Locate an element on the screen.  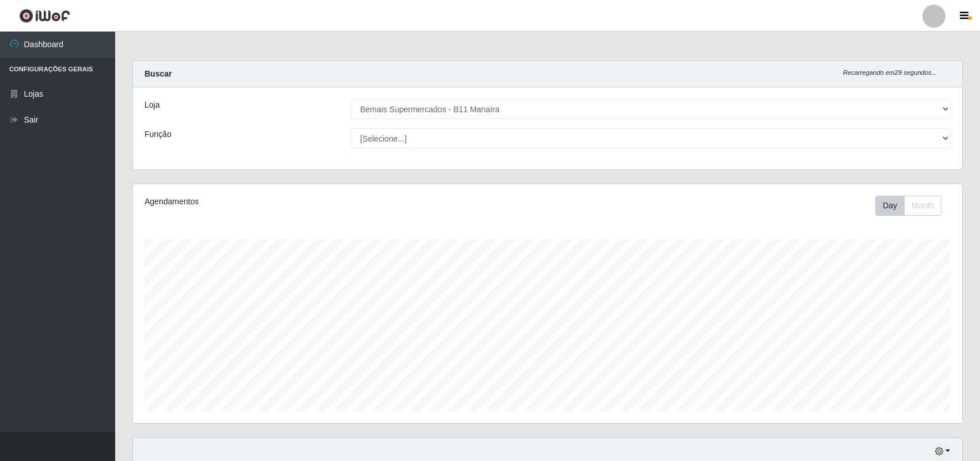
div: Toolbar with button groups is located at coordinates (912, 205).